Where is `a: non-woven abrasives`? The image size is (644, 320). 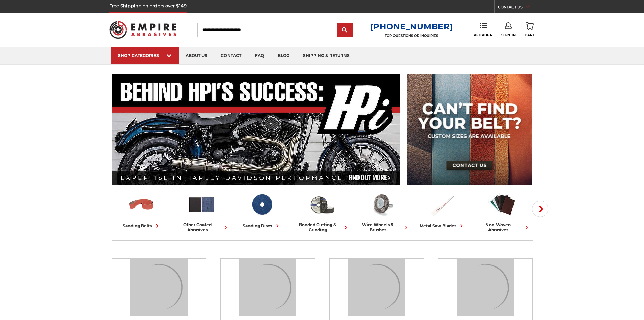 a: non-woven abrasives is located at coordinates (503, 212).